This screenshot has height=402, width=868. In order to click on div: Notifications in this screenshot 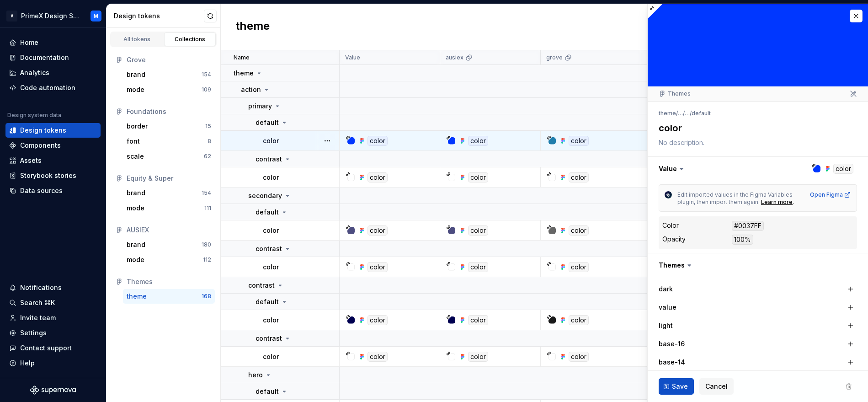, I will do `click(41, 287)`.